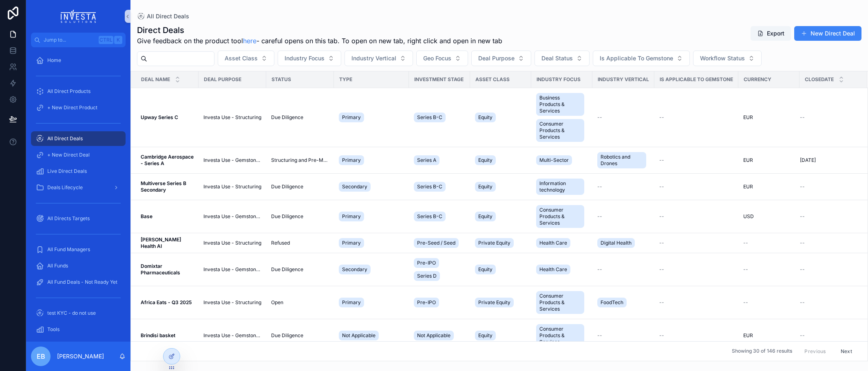 Image resolution: width=868 pixels, height=371 pixels. What do you see at coordinates (355, 269) in the screenshot?
I see `span: Secondary` at bounding box center [355, 269].